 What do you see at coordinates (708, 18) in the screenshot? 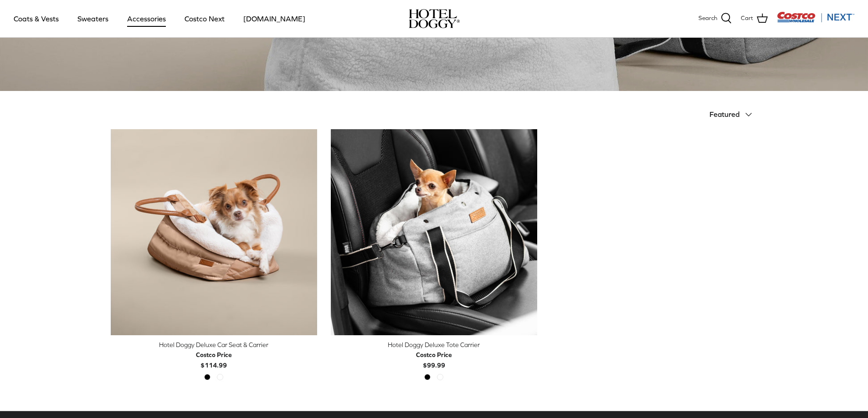
I see `span: Search` at bounding box center [708, 18].